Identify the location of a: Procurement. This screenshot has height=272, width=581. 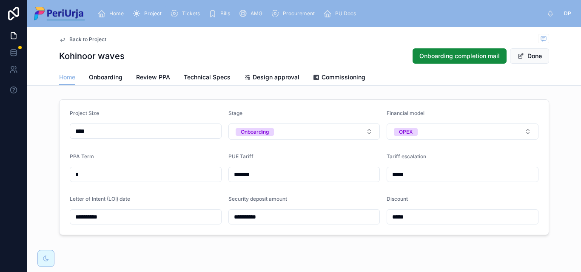
(294, 14).